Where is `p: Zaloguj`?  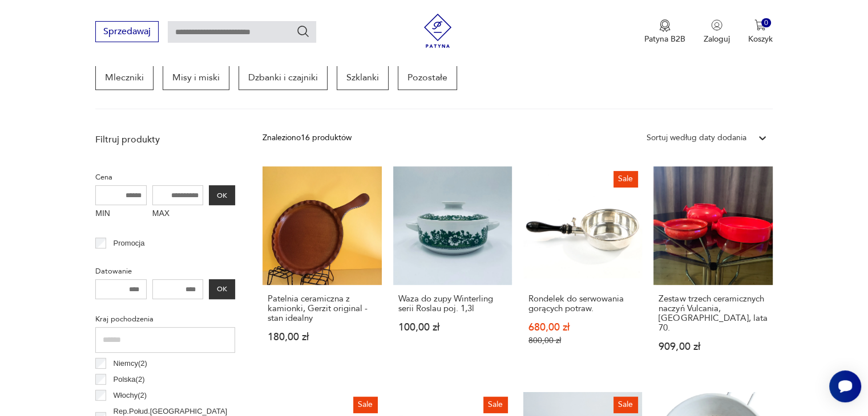 p: Zaloguj is located at coordinates (717, 38).